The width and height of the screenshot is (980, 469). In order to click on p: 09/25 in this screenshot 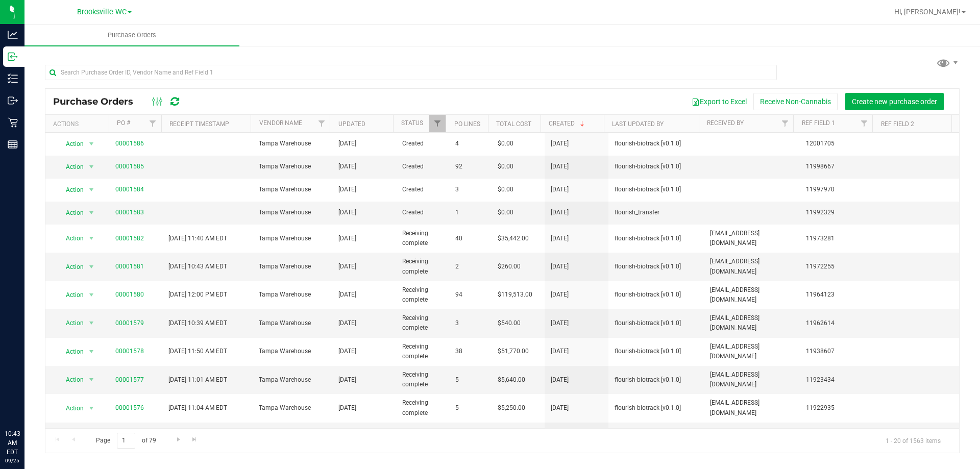, I will do `click(12, 460)`.